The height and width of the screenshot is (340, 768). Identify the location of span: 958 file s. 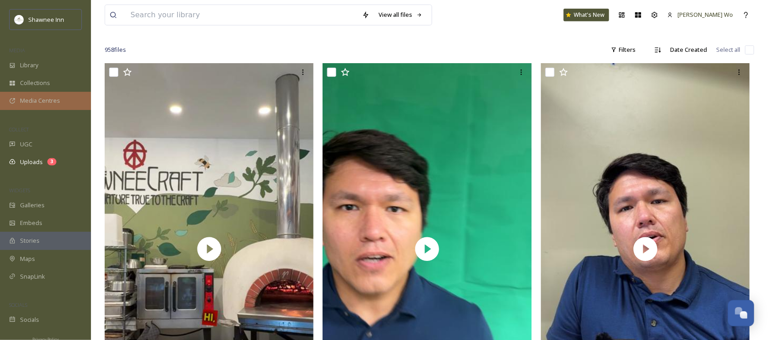
(115, 50).